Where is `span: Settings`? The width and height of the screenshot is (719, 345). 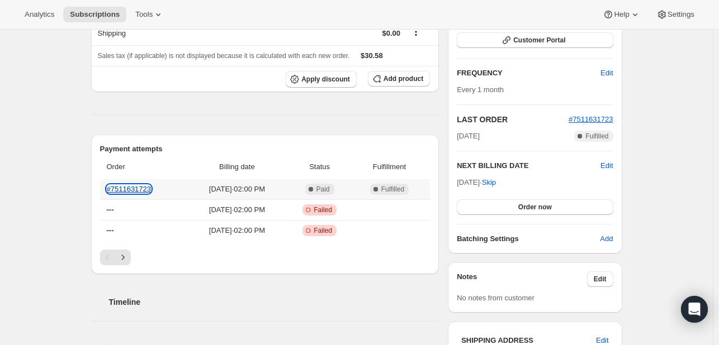 span: Settings is located at coordinates (681, 15).